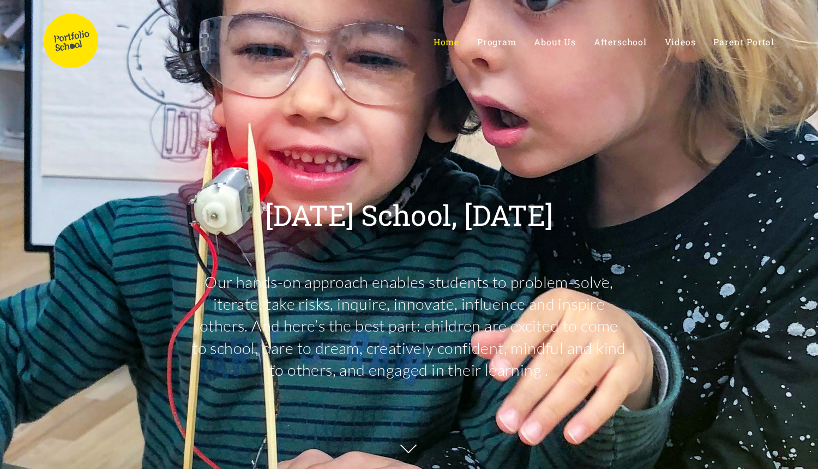 The height and width of the screenshot is (469, 818). Describe the element at coordinates (446, 41) in the screenshot. I see `a: Home` at that location.